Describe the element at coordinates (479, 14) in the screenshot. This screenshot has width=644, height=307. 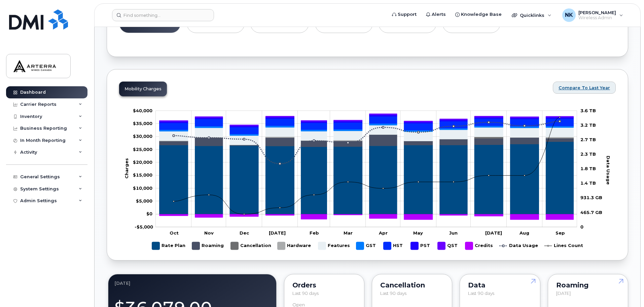
I see `a: Knowledge Base` at that location.